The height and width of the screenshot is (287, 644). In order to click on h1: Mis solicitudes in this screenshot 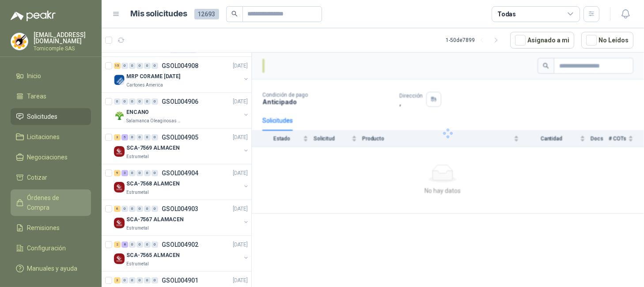, I will do `click(159, 14)`.